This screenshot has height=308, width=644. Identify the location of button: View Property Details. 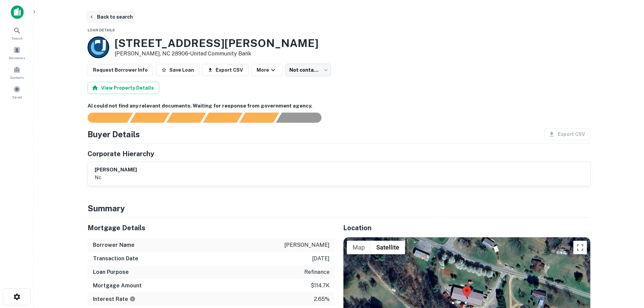
(123, 88).